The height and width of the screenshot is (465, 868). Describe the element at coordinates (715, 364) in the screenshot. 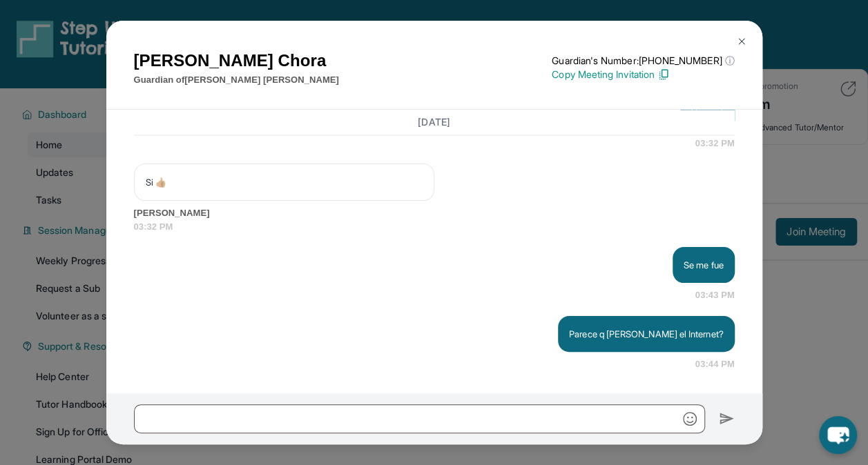

I see `span: 03:44 PM` at that location.